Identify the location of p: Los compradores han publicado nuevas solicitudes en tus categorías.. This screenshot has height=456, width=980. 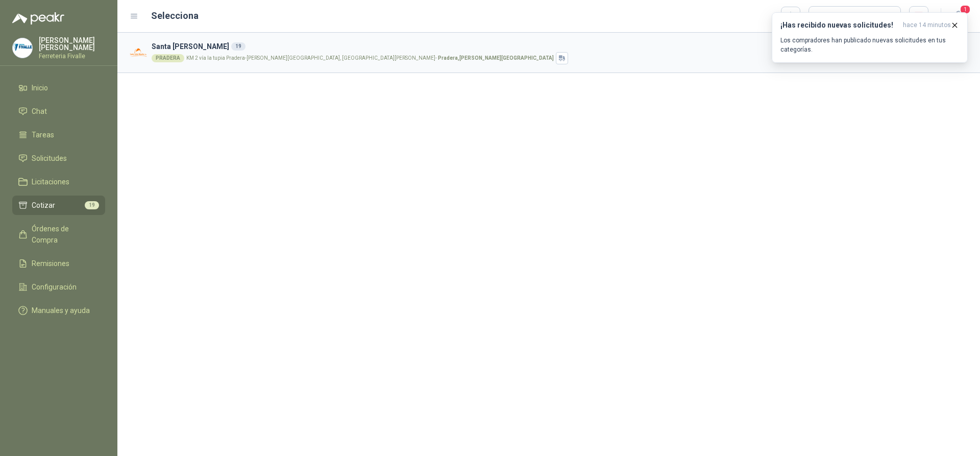
(870, 45).